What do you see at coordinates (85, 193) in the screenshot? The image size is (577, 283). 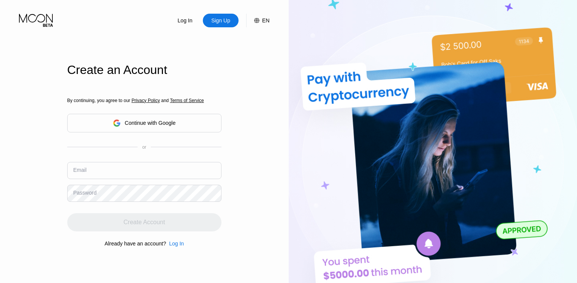 I see `div: Password` at bounding box center [85, 193].